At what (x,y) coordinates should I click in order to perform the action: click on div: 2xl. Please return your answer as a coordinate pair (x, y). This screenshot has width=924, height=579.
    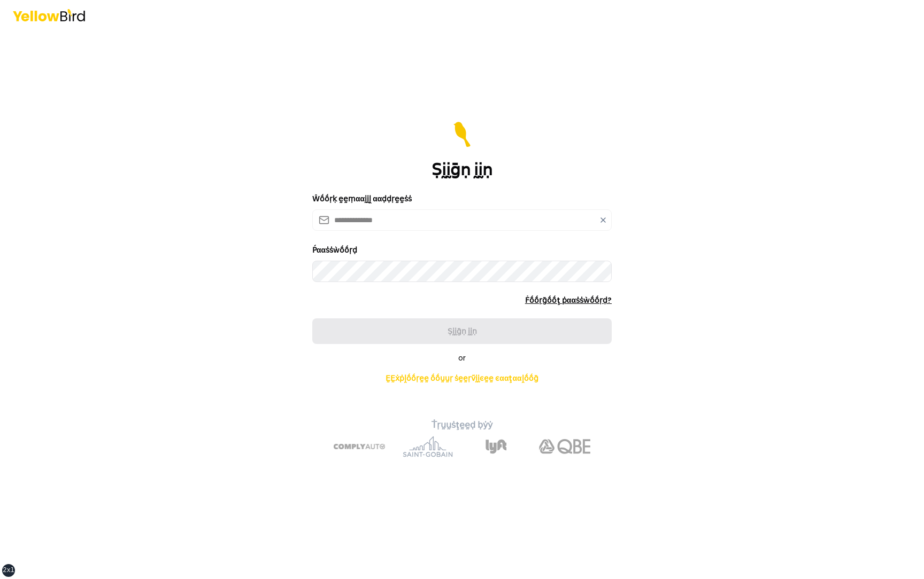
    Looking at the image, I should click on (9, 571).